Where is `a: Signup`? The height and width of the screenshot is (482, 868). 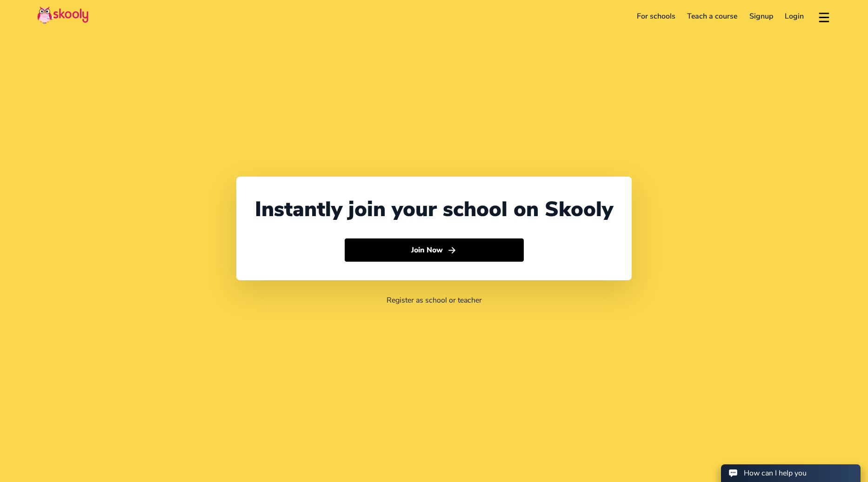 a: Signup is located at coordinates (761, 16).